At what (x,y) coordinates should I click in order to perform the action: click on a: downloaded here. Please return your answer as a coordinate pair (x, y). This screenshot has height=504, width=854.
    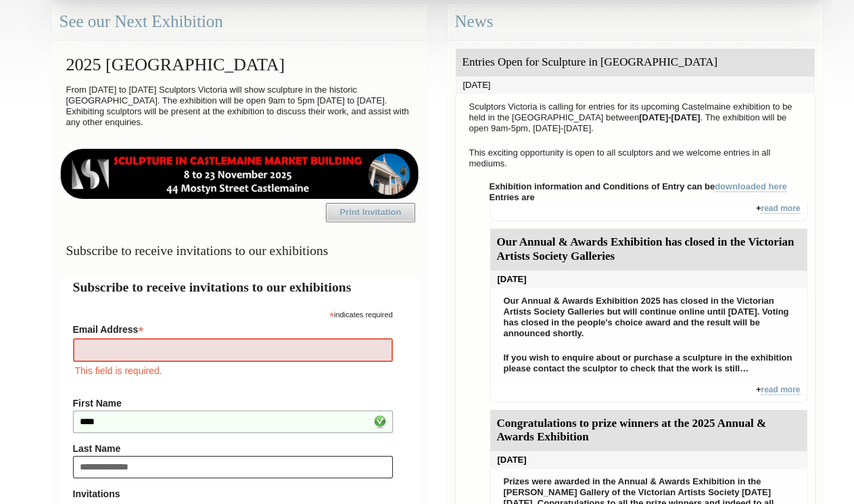
    Looking at the image, I should click on (751, 187).